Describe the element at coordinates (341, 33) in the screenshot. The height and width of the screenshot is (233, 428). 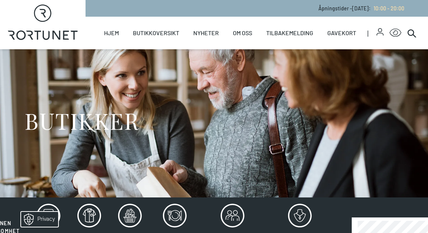
I see `a: Gavekort` at that location.